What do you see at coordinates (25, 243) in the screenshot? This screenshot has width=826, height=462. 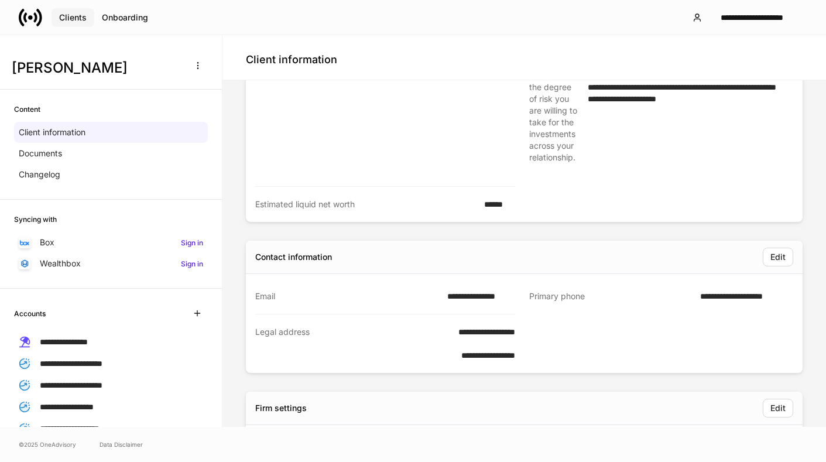 I see `img: oYqM9ojoZLfzCHUefNbBcWHcyDPbQKagtYciMC8pFl3iZXy3dU33Uwy+706y+0q2uJ1ghNQf2OIHrSh50tUd9HaB5oMc62p0G...` at bounding box center [25, 243].